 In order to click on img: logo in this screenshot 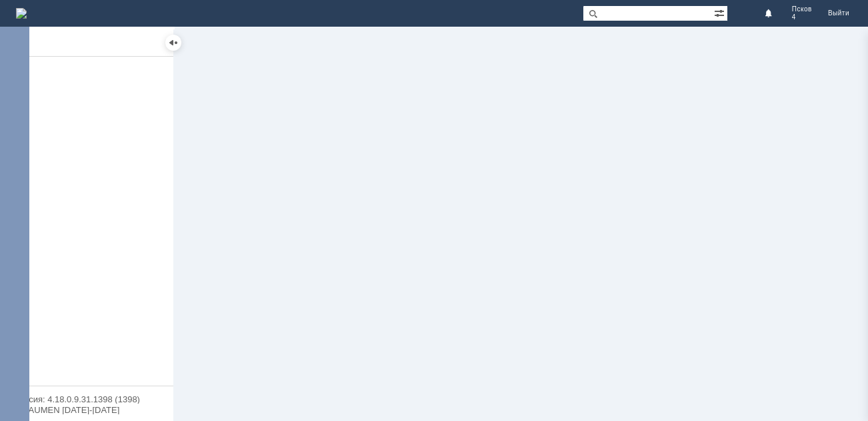, I will do `click(22, 13)`.